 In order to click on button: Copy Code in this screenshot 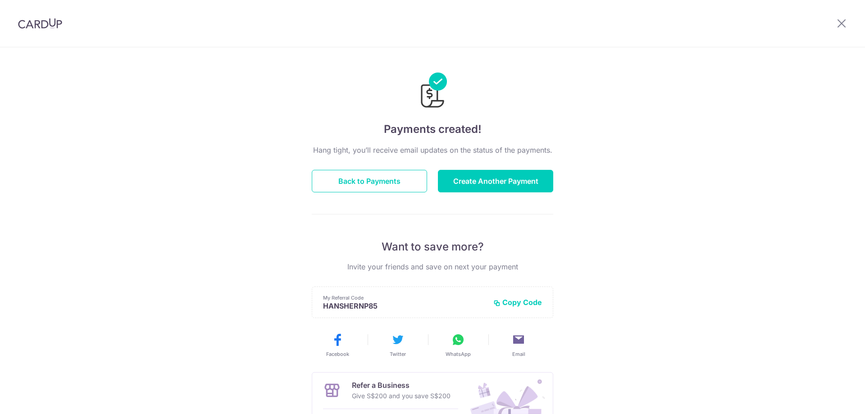, I will do `click(517, 302)`.